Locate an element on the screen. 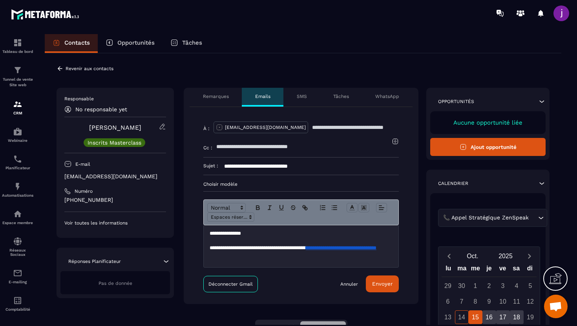  div: 3 is located at coordinates (503, 286).